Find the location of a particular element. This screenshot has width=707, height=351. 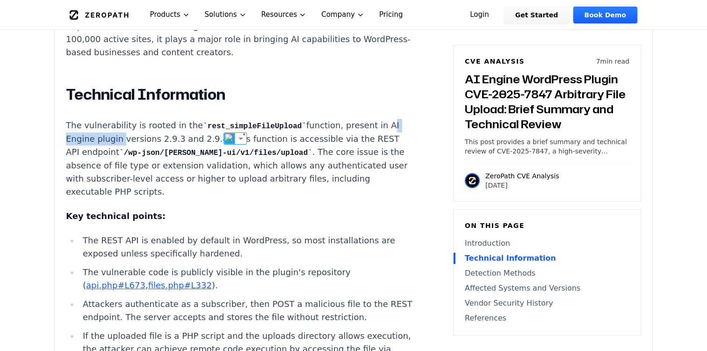

p: ZeroPath CVE Analysis is located at coordinates (523, 176).